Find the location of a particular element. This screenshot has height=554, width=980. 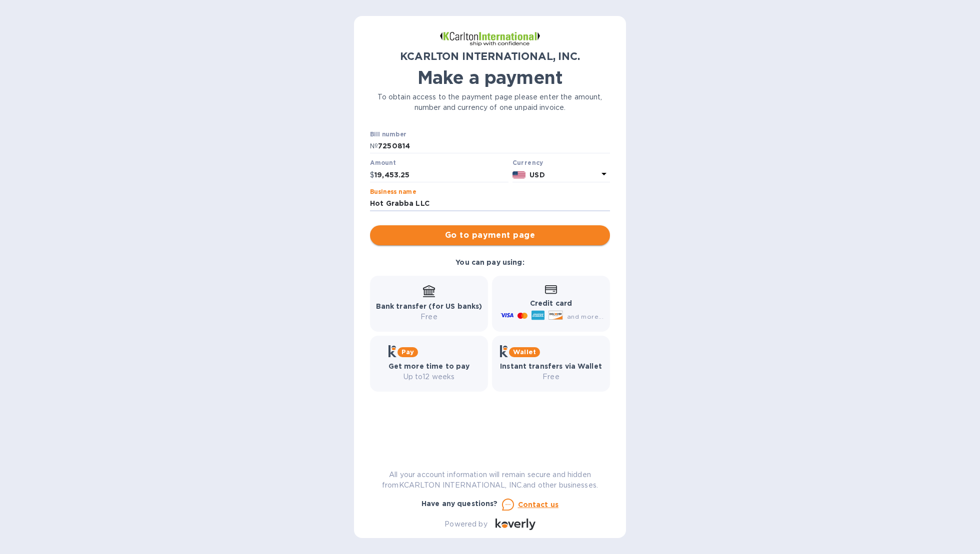

b: Get more time to pay is located at coordinates (429, 367).